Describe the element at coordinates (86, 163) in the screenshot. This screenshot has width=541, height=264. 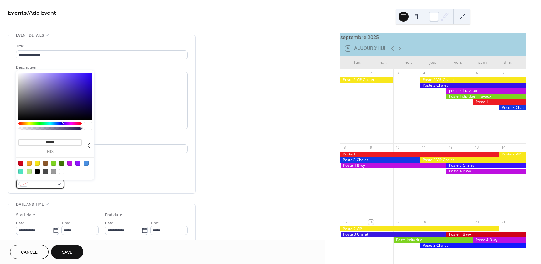
I see `div: #4A90E2` at that location.